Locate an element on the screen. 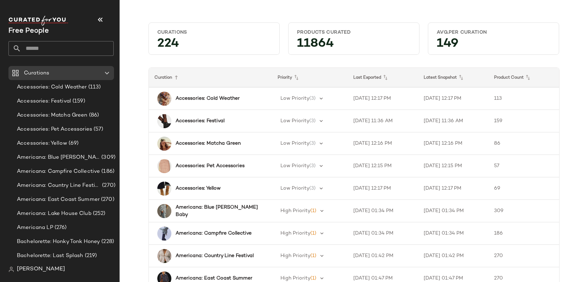 The image size is (588, 282). span: (69) is located at coordinates (73, 143).